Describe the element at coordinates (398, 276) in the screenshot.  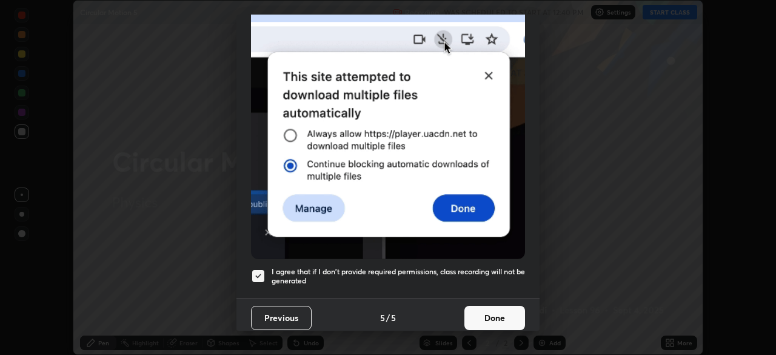
I see `h5: I agree that if I don't provide required permissions, class recording will not be generated` at that location.